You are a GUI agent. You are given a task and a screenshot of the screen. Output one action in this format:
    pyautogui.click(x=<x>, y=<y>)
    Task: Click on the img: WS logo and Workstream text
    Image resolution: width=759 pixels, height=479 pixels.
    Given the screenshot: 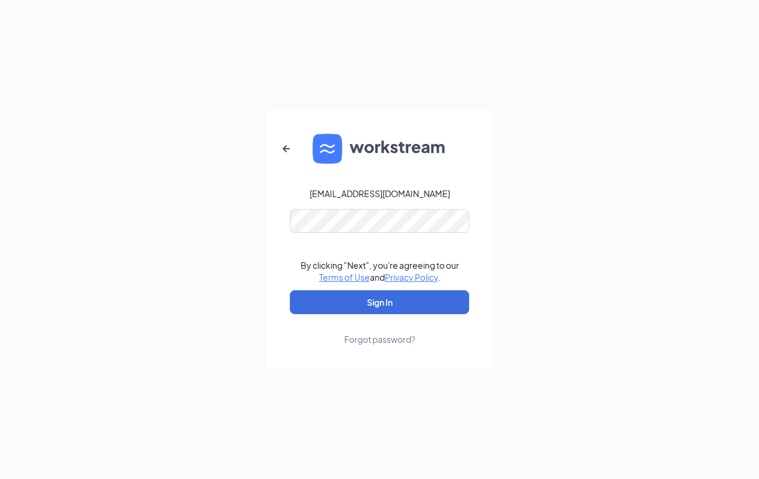 What is the action you would take?
    pyautogui.click(x=380, y=149)
    